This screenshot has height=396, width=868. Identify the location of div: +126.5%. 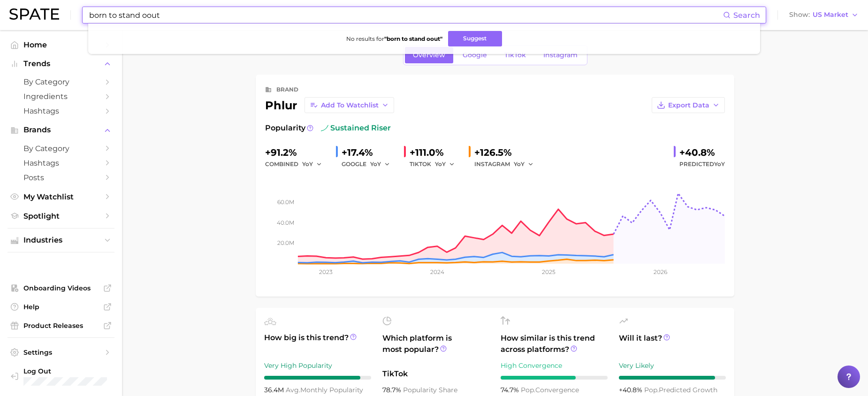
(507, 153).